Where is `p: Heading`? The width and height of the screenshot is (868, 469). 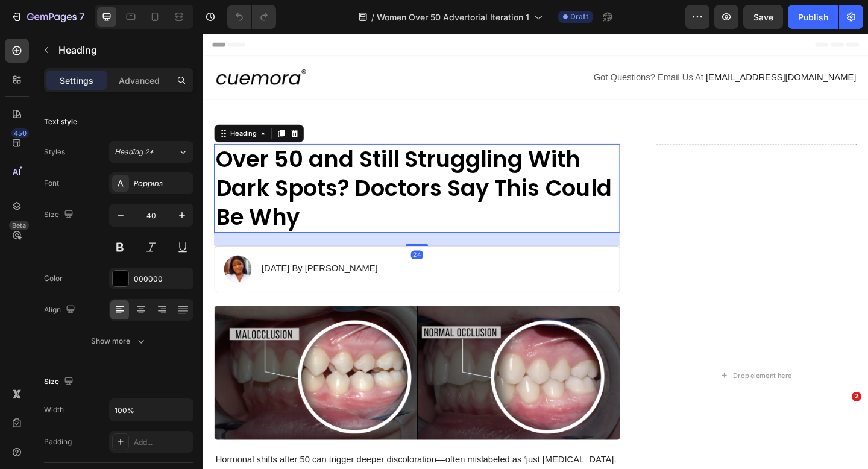 p: Heading is located at coordinates (123, 50).